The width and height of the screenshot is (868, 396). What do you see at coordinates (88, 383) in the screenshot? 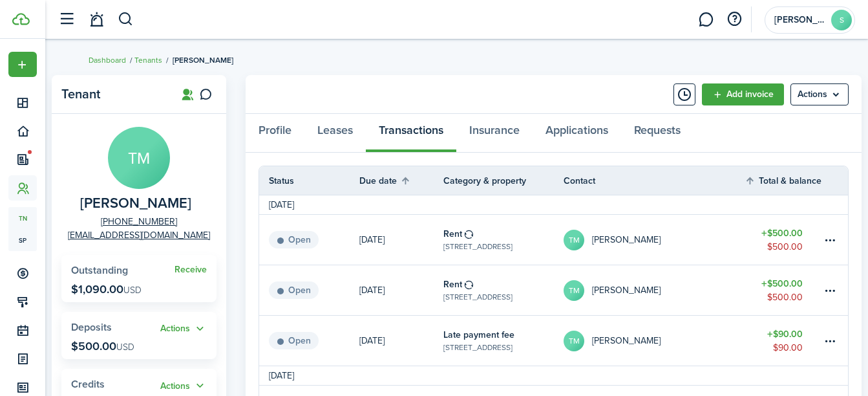
I see `span: Credits` at bounding box center [88, 383].